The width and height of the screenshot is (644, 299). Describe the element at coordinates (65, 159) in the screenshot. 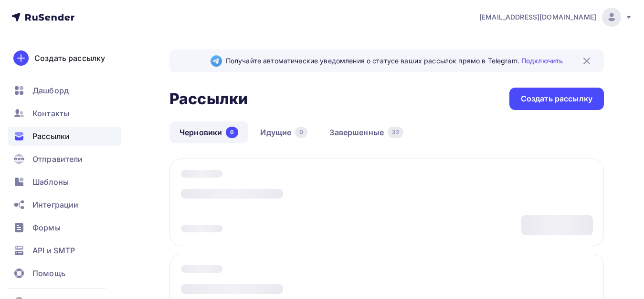

I see `a: Отправители` at that location.